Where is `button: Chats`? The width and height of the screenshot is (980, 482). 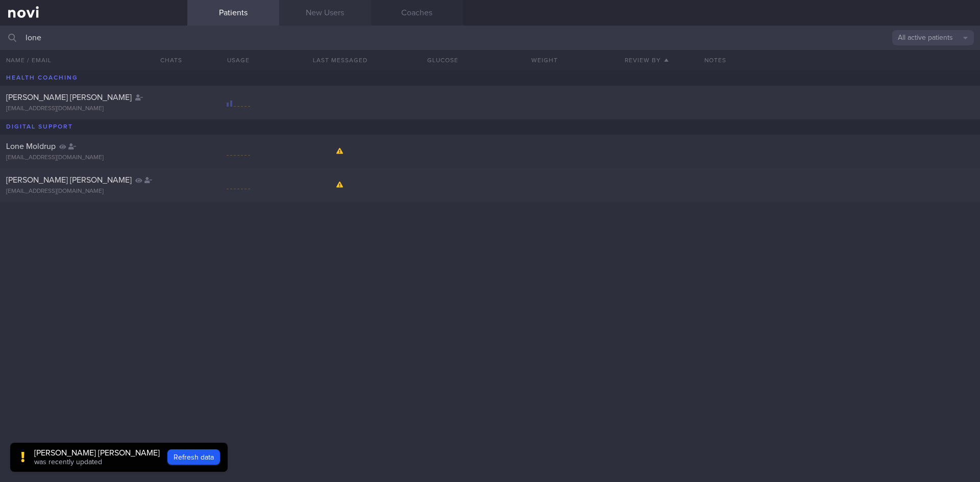
button: Chats is located at coordinates (167, 60).